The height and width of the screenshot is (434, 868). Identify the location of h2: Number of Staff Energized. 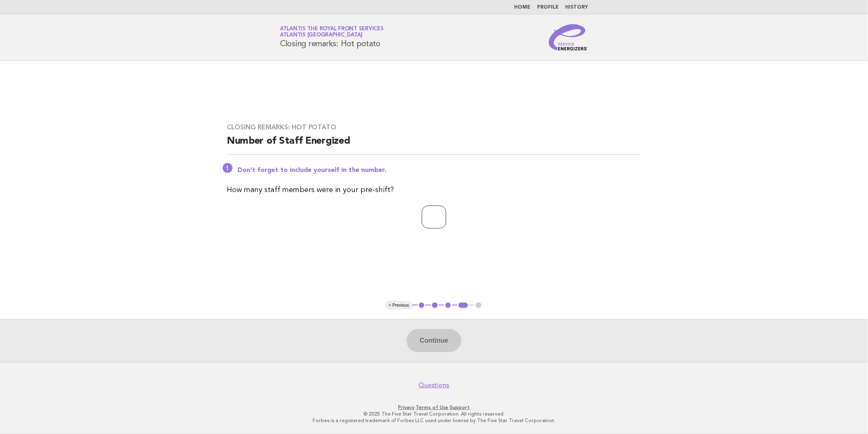
(434, 145).